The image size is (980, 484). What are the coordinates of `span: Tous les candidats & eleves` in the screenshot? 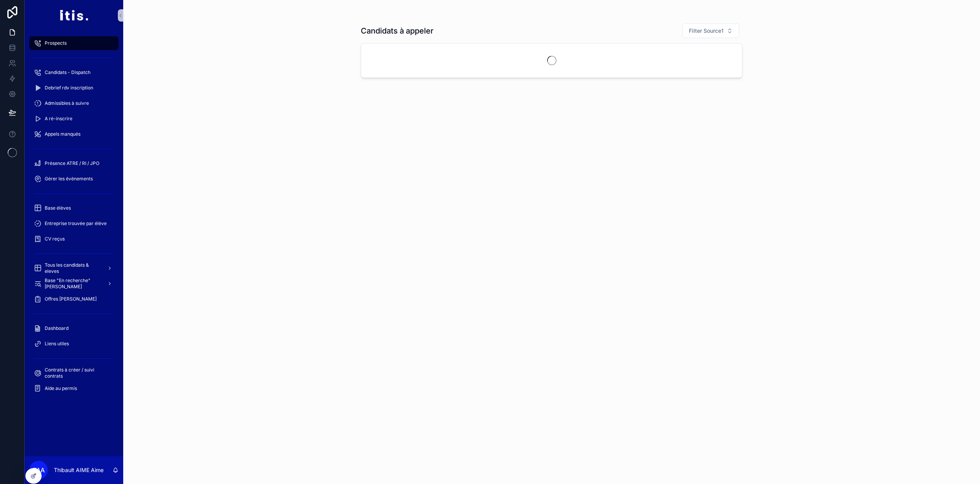 It's located at (73, 268).